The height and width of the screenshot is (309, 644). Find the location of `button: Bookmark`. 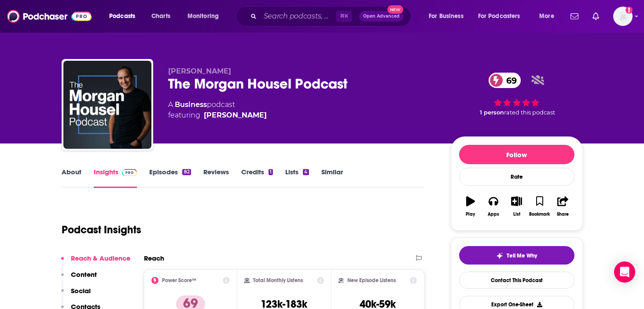

button: Bookmark is located at coordinates (540, 206).